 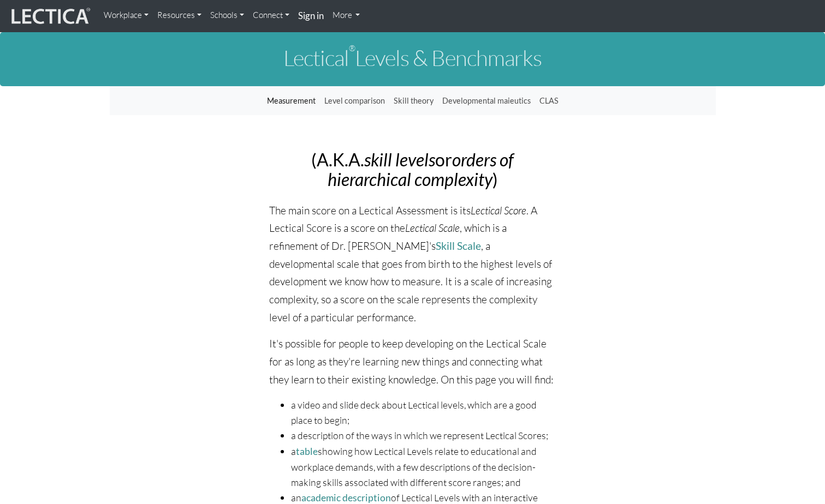 I want to click on a: table, so click(x=307, y=451).